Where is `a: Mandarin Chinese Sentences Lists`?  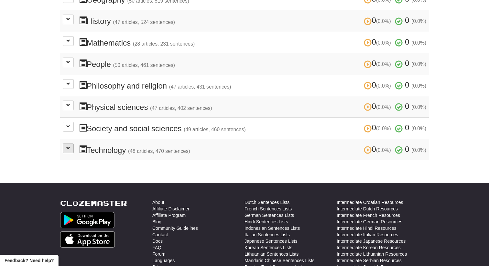
a: Mandarin Chinese Sentences Lists is located at coordinates (279, 260).